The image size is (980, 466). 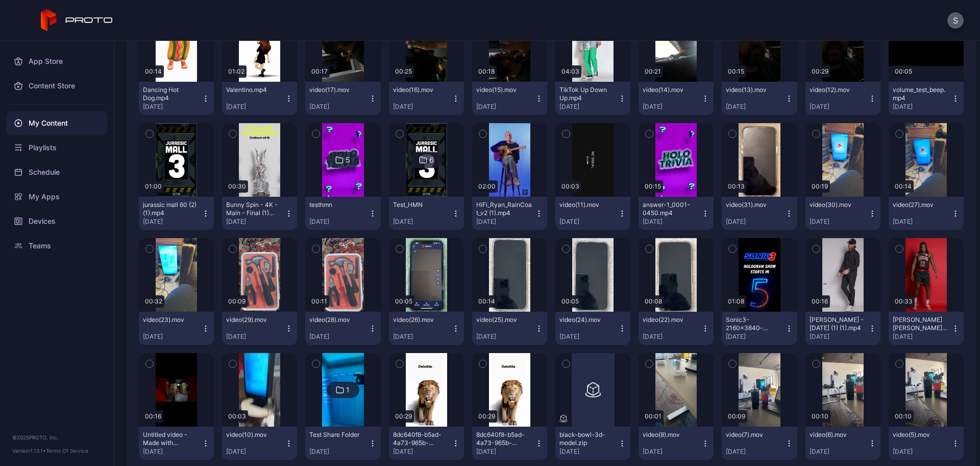 I want to click on div: video(28).mov, so click(x=338, y=320).